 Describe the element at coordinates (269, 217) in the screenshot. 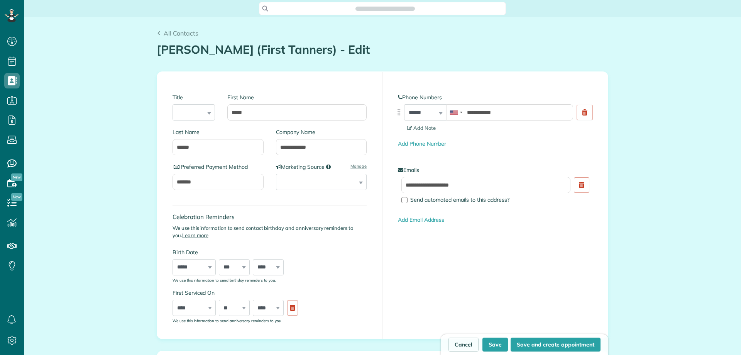

I see `h4: Celebration Reminders` at that location.